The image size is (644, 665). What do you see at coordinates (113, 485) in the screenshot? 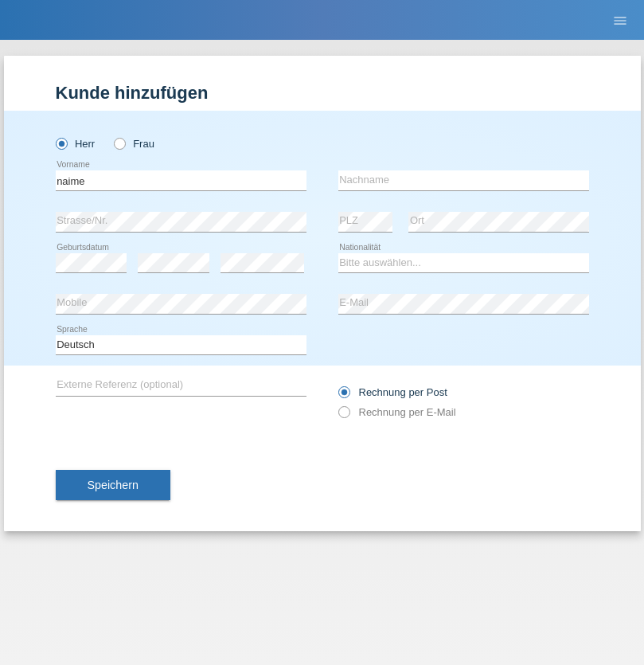
I see `span: Speichern` at bounding box center [113, 485].